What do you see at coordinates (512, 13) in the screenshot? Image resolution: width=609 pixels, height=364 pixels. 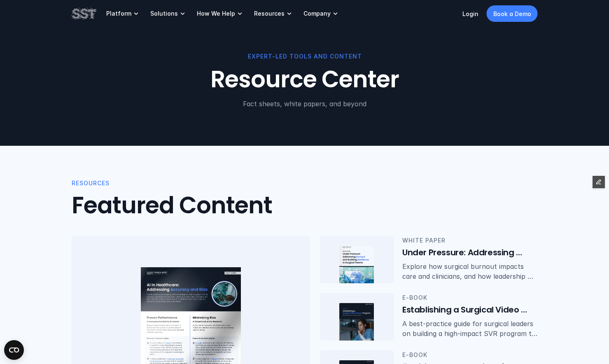 I see `p: Book a Demo` at bounding box center [512, 13].